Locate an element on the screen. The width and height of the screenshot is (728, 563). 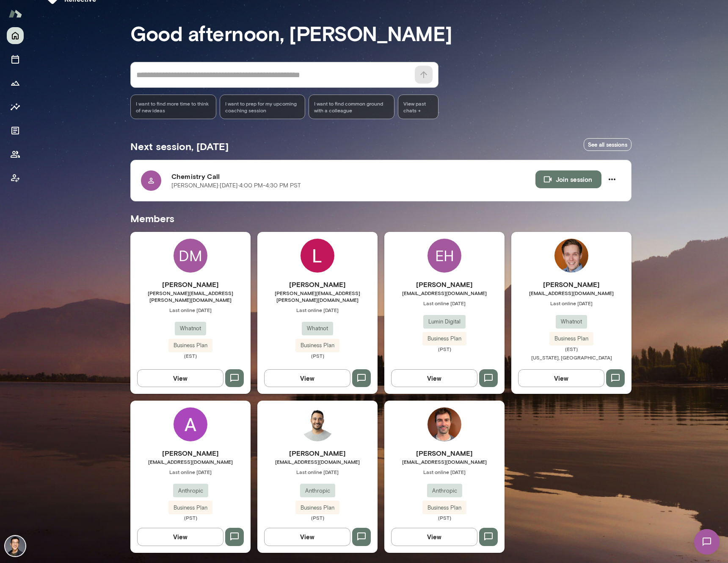
a: See all sessions is located at coordinates (608, 144).